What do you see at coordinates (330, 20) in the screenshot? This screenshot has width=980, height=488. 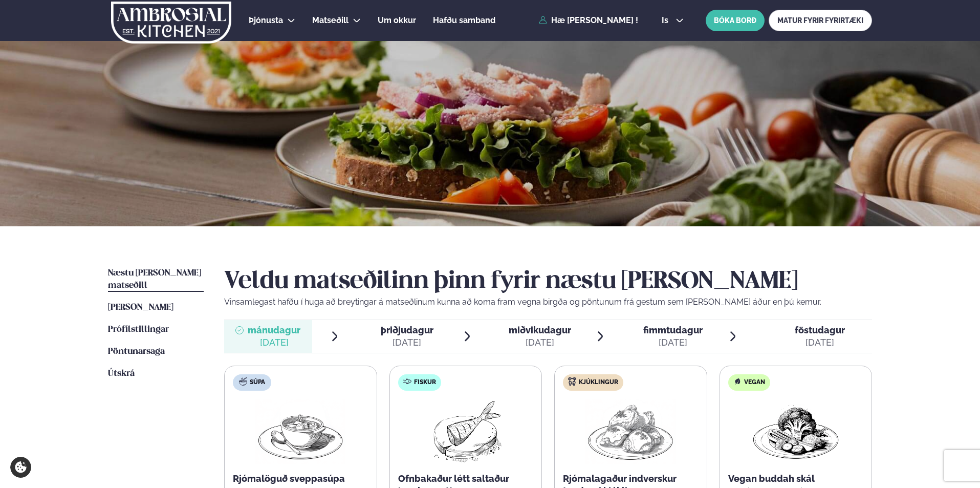 I see `a: Matseðill` at bounding box center [330, 20].